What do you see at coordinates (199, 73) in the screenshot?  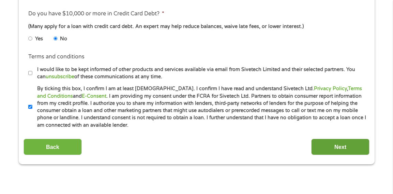 I see `label: I would like to be kept informed of other products and services available via email from Sivetech...` at bounding box center [199, 73].